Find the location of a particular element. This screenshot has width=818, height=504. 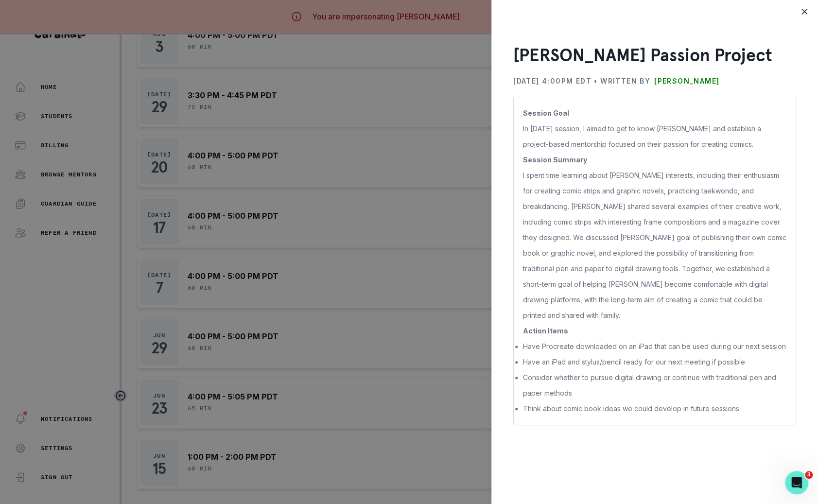

li: Have an iPad and stylus/pencil ready for our next meeting if possible is located at coordinates (655, 362).